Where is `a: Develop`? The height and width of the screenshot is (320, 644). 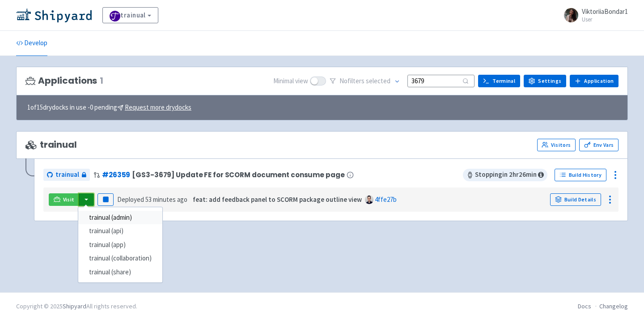
a: Develop is located at coordinates (32, 43).